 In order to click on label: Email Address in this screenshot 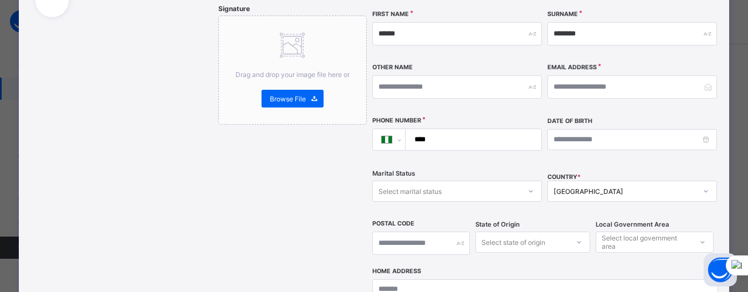, I will do `click(572, 67)`.